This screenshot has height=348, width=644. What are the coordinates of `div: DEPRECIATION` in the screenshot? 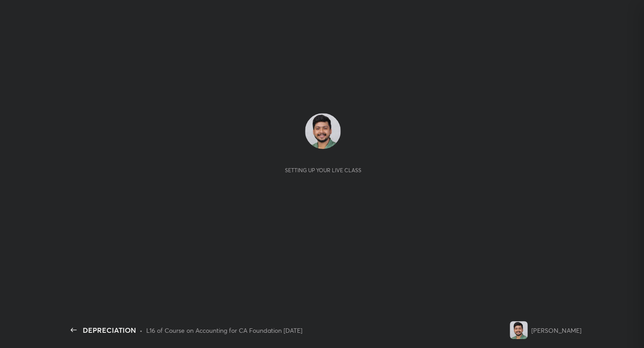 It's located at (109, 330).